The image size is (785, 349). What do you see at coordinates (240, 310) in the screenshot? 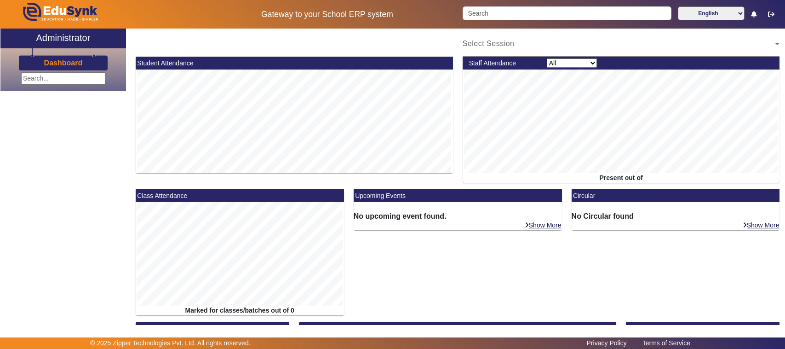
I see `div: Marked for classes/batches out of 0` at bounding box center [240, 310].